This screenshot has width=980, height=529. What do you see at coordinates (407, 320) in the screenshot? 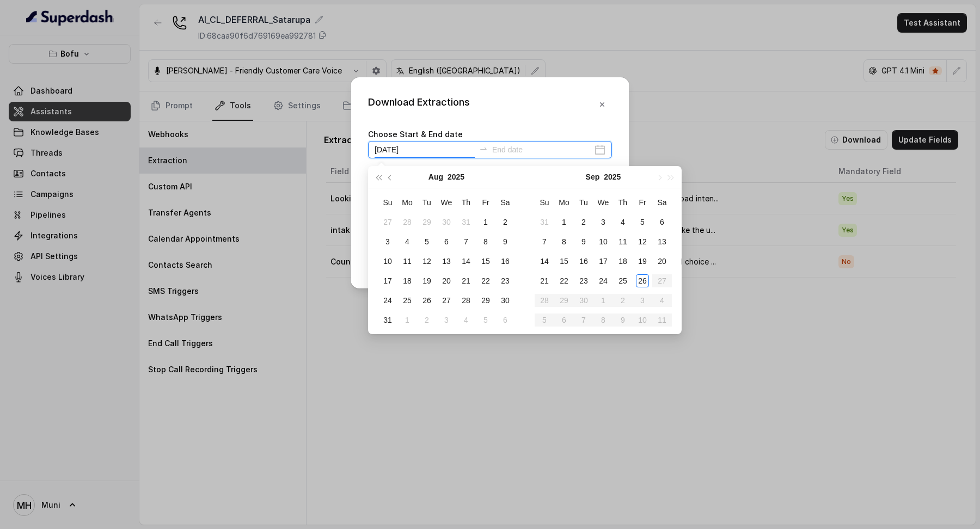
I see `td: 2025-09-01` at bounding box center [407, 320].